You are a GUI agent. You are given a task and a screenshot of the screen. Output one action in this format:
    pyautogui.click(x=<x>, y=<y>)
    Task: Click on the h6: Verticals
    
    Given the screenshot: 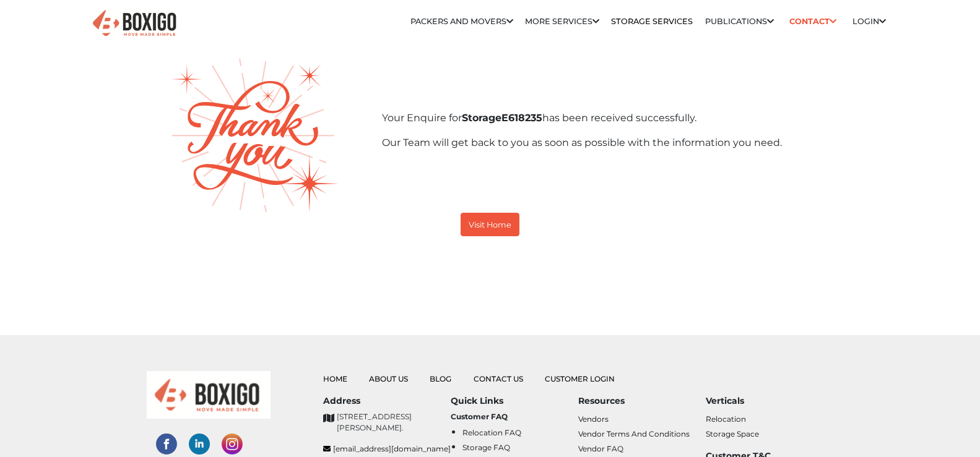 What is the action you would take?
    pyautogui.click(x=769, y=401)
    